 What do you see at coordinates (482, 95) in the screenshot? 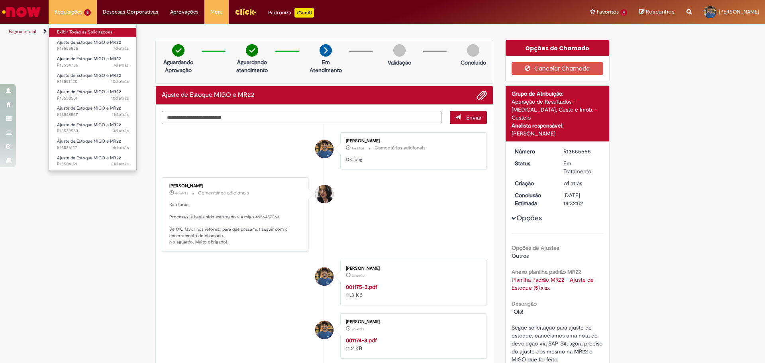
I see `button: Adicionar anexos` at bounding box center [482, 95].